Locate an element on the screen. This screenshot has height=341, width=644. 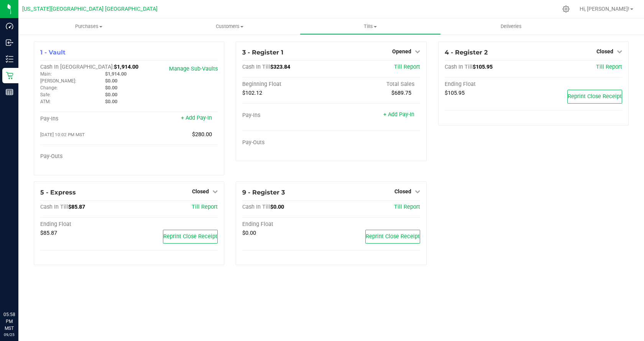
div: Manage settings is located at coordinates (566, 9).